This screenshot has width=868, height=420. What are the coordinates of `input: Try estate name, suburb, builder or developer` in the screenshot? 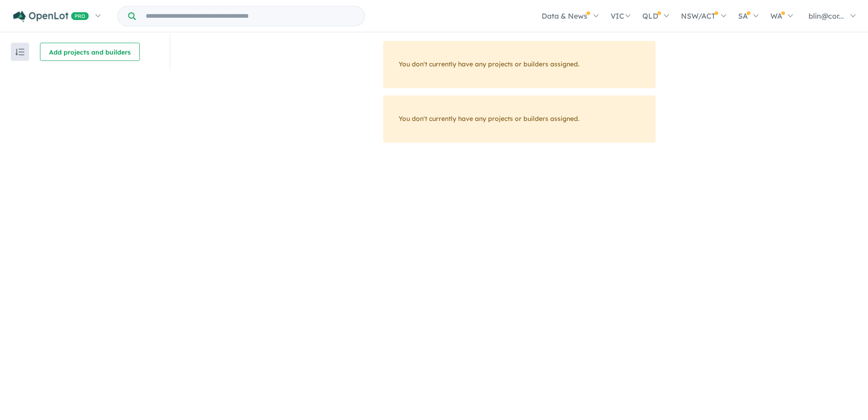 It's located at (250, 16).